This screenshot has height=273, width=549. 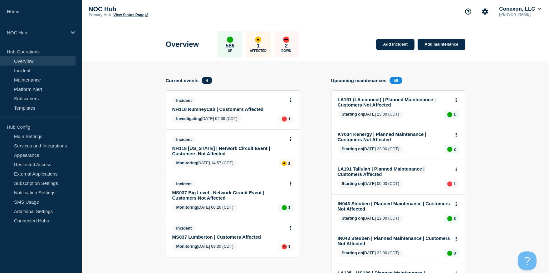 What do you see at coordinates (394, 102) in the screenshot?
I see `a: LA191 (LA connect) | Planned Maintenance | Customers Not Affected` at bounding box center [394, 102].